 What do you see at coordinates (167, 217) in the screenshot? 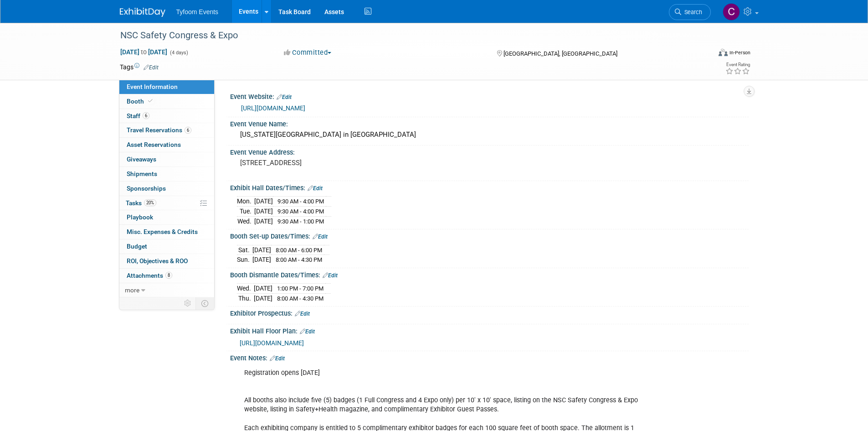
I see `a: Playbook` at bounding box center [167, 217].